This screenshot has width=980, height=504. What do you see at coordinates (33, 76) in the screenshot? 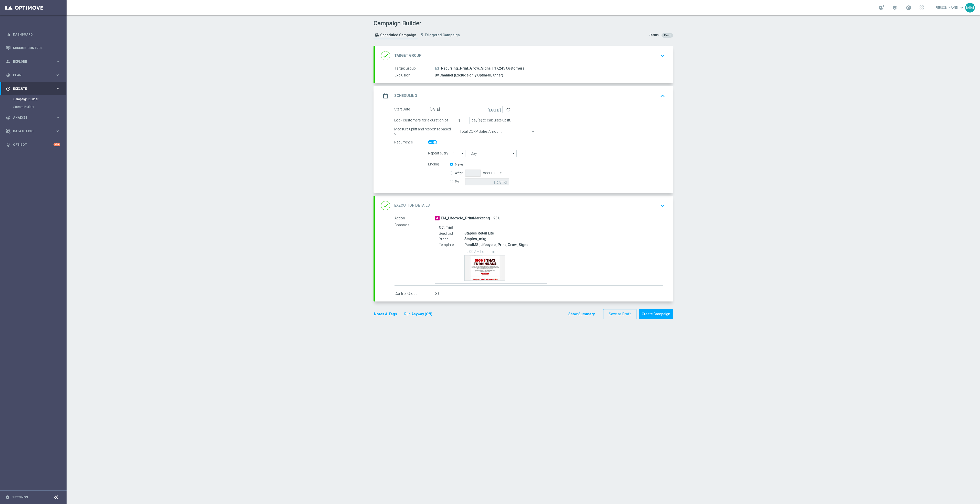
I see `div: gps_fixed Plan keyboard_arrow_right` at bounding box center [33, 76].